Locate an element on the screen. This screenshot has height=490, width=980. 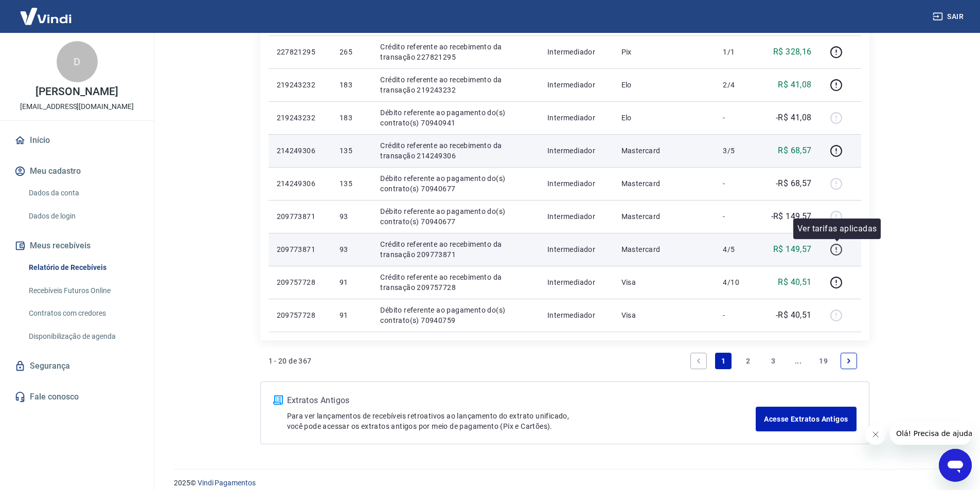
p: R$ 68,57 is located at coordinates (794, 151).